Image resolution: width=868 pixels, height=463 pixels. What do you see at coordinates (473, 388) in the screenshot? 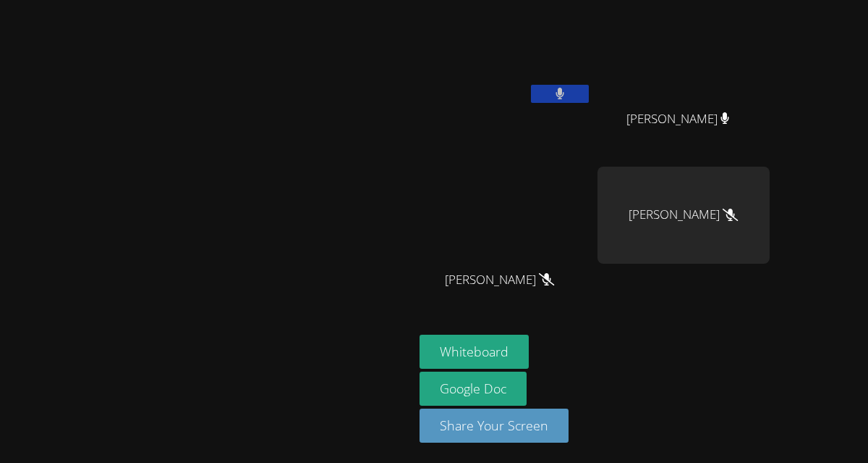
I see `a: Google Doc` at bounding box center [473, 388].